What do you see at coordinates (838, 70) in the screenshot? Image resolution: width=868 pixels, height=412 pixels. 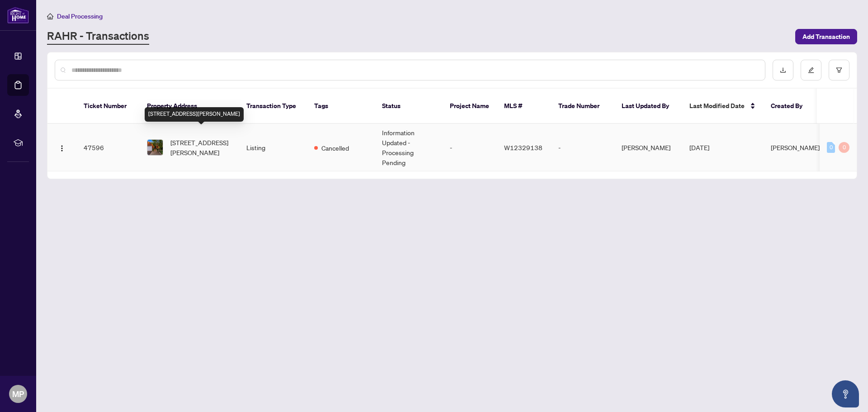 I see `span: filter` at bounding box center [838, 70].